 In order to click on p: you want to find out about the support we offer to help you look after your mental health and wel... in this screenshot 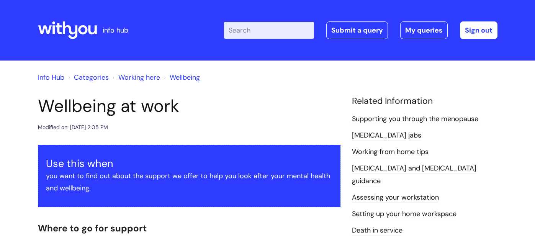, I will do `click(189, 182)`.